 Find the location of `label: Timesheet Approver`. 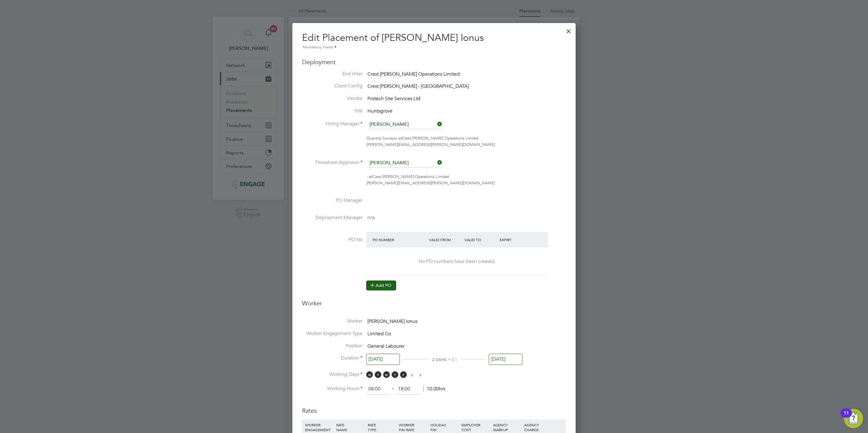

label: Timesheet Approver is located at coordinates (333, 163).